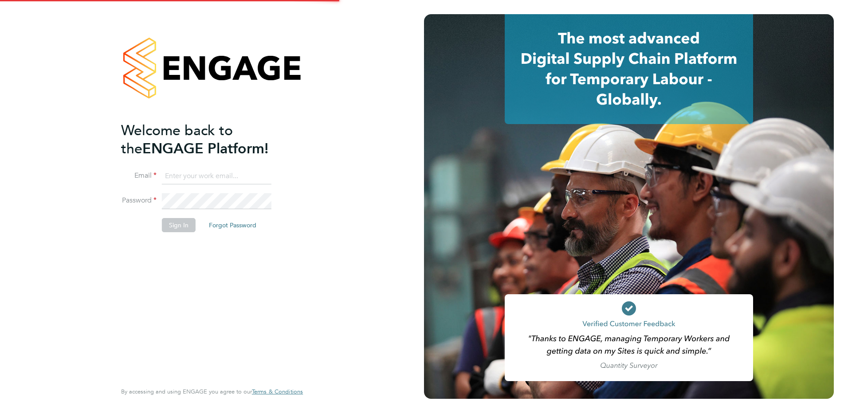 The width and height of the screenshot is (848, 413). Describe the element at coordinates (139, 200) in the screenshot. I see `label: Password` at that location.